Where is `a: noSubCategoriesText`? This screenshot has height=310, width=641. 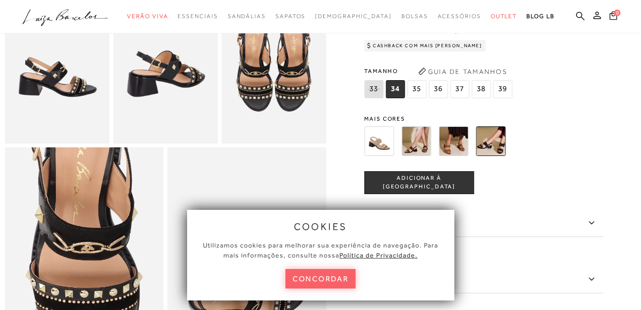 a: noSubCategoriesText is located at coordinates (353, 16).